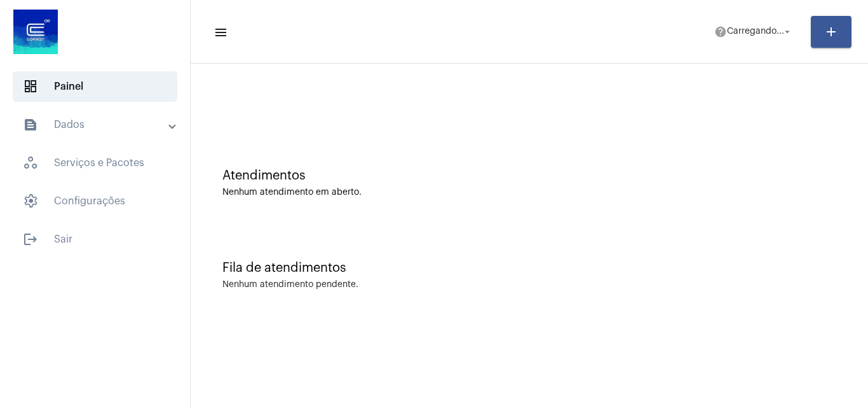 The image size is (868, 408). What do you see at coordinates (831, 32) in the screenshot?
I see `mat-icon: add` at bounding box center [831, 32].